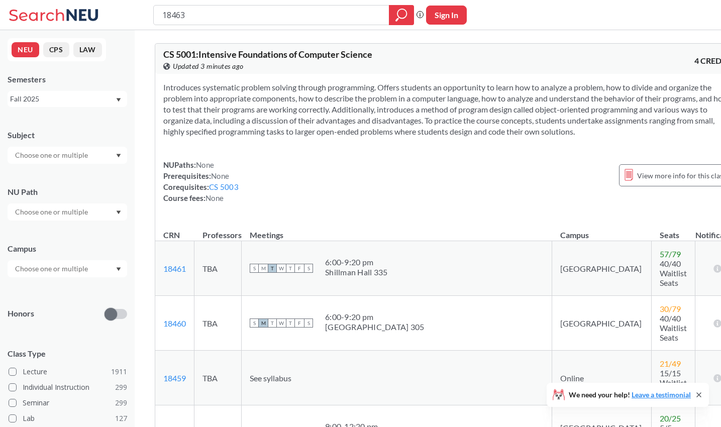  Describe the element at coordinates (119, 372) in the screenshot. I see `span: 1911` at that location.